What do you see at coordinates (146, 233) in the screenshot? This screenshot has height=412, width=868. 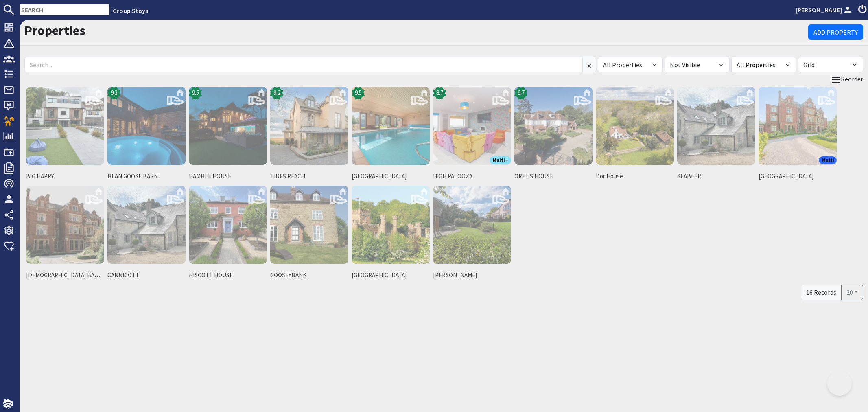 I see `a: CANNICOTT's iconCANNICOTT` at bounding box center [146, 233].